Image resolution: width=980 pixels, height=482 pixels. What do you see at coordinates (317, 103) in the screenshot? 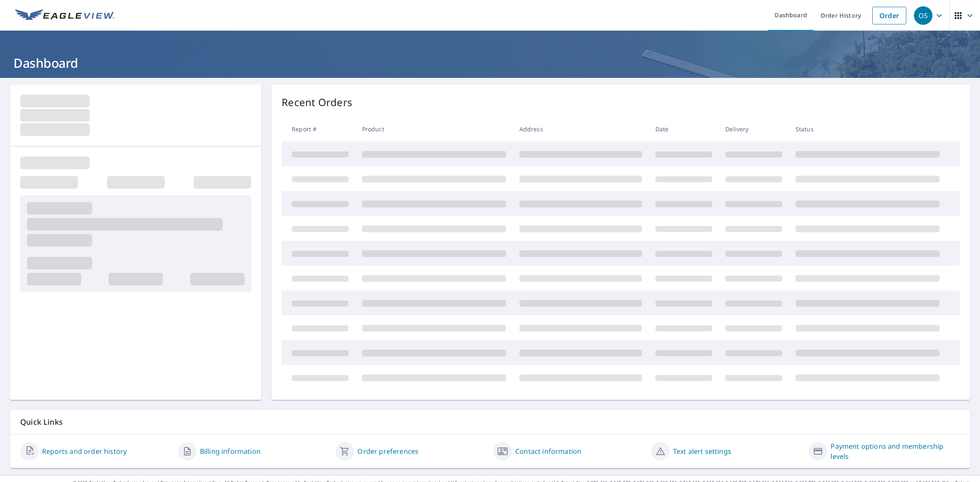
I see `p: Recent Orders` at bounding box center [317, 103].